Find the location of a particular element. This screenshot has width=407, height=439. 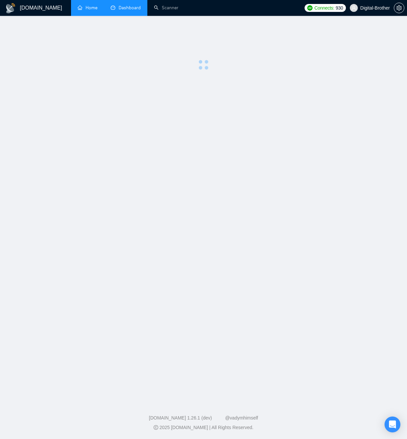

a: @vadymhimself is located at coordinates (242, 418).